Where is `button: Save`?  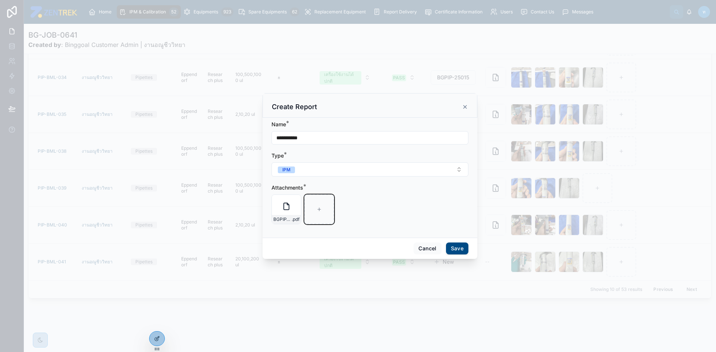 button: Save is located at coordinates (457, 249).